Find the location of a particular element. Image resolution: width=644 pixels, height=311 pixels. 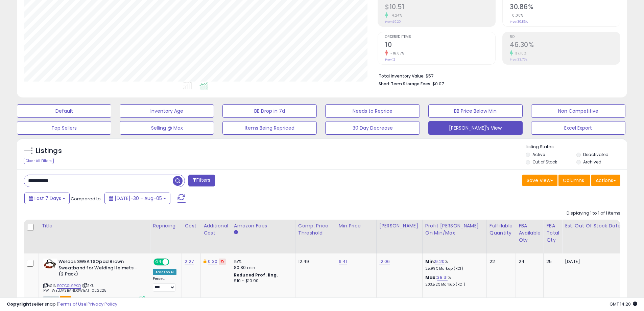

button: Save View is located at coordinates (540, 180).